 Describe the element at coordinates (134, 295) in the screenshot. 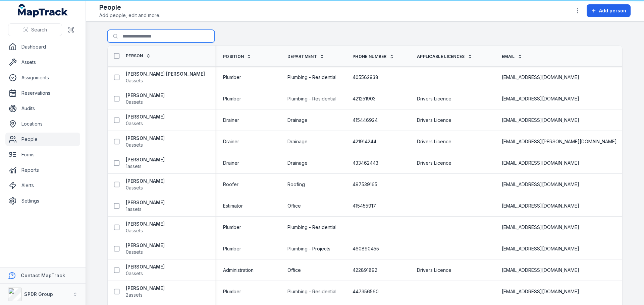

I see `span: 2 assets` at that location.